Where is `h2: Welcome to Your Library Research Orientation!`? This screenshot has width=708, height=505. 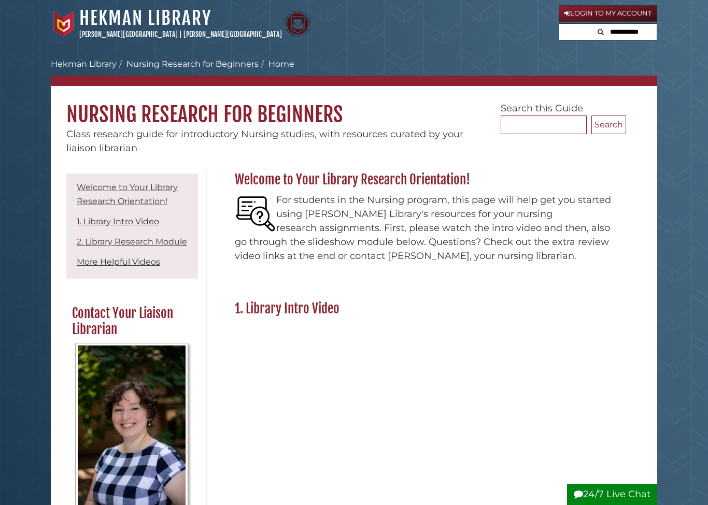
h2: Welcome to Your Library Research Orientation! is located at coordinates (428, 180).